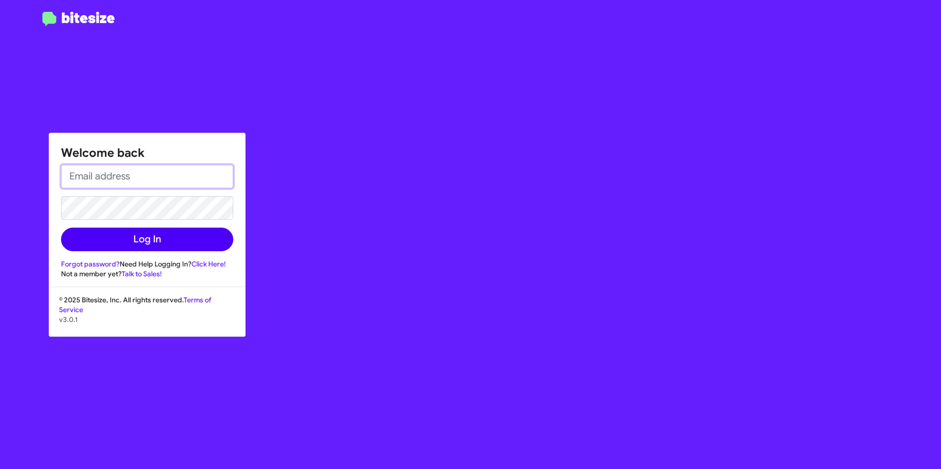 This screenshot has height=469, width=941. I want to click on a: Forgot password?, so click(90, 264).